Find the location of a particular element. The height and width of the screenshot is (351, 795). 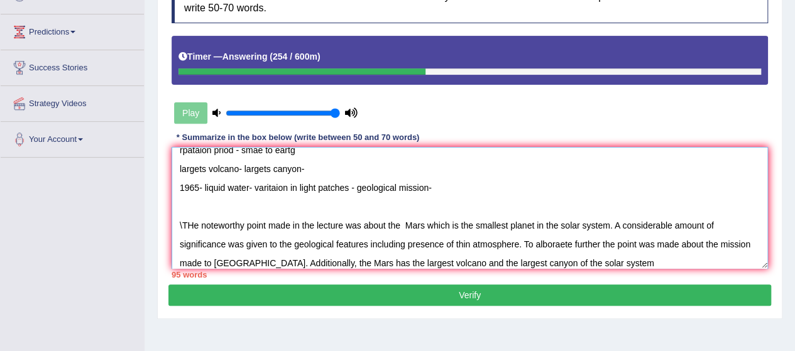

a: Your Account is located at coordinates (72, 138).